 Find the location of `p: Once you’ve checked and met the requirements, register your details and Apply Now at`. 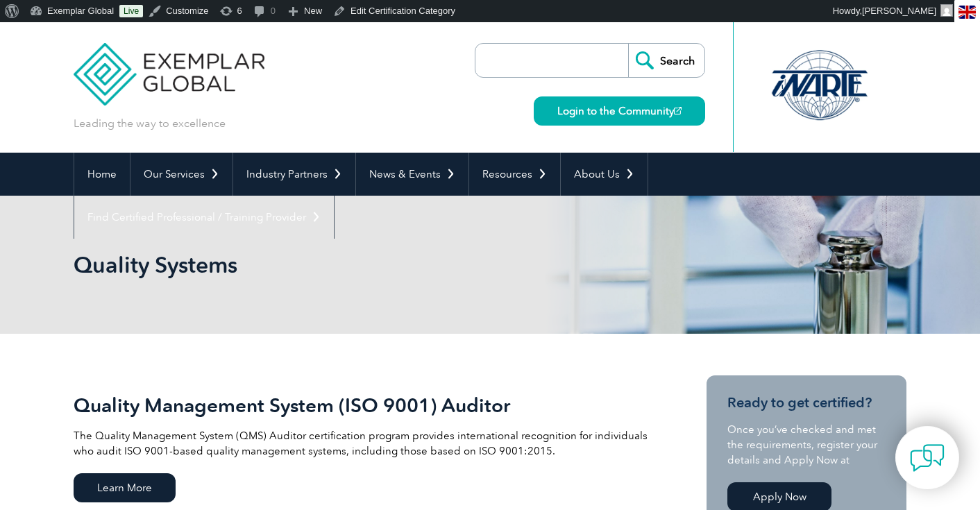

p: Once you’ve checked and met the requirements, register your details and Apply Now at is located at coordinates (807, 445).